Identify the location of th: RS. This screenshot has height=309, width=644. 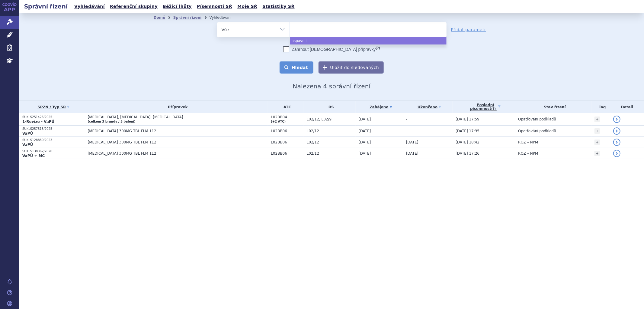
(330, 107).